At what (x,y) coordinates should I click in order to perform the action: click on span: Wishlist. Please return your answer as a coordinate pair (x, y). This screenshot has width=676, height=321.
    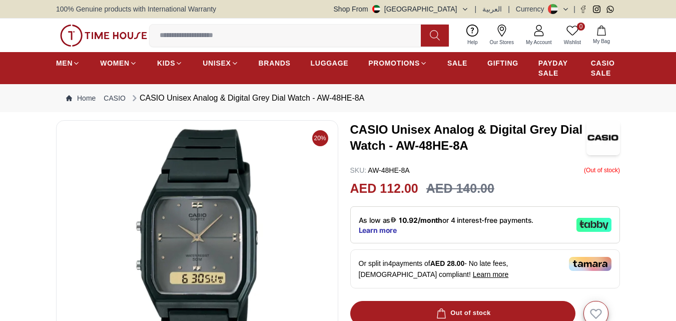
    Looking at the image, I should click on (573, 42).